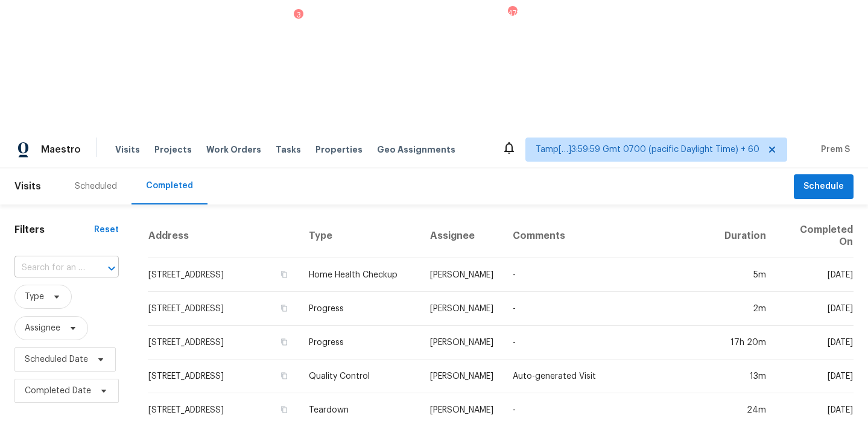 The width and height of the screenshot is (868, 421). What do you see at coordinates (54, 230) in the screenshot?
I see `h1: Filters` at bounding box center [54, 230].